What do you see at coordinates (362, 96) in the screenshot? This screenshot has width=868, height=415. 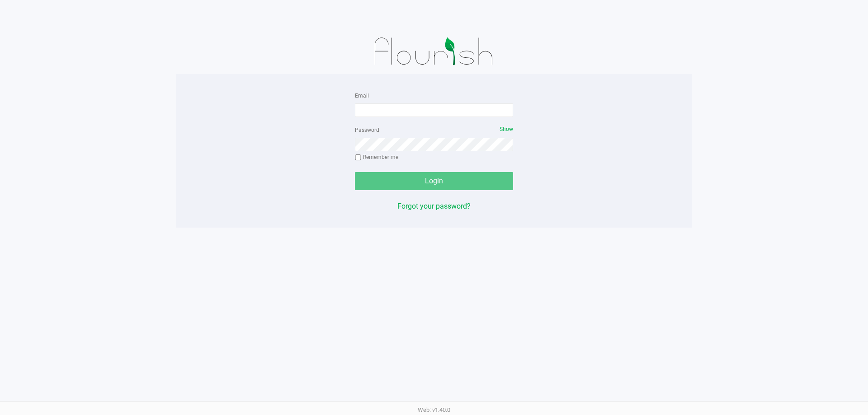 I see `label: Email` at bounding box center [362, 96].